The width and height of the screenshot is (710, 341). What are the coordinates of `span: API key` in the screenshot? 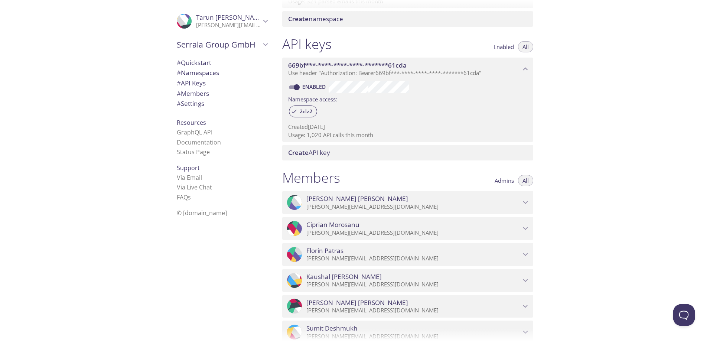 It's located at (309, 152).